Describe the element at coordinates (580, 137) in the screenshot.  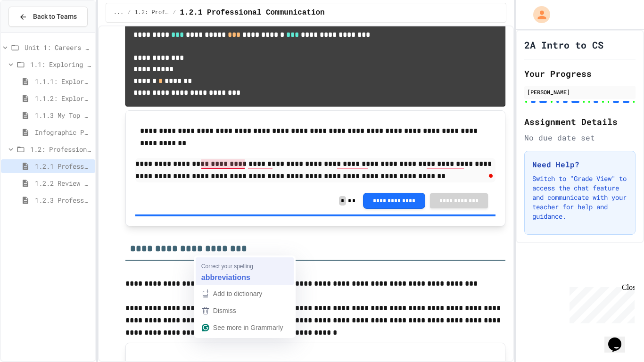
I see `div: No due date set` at that location.